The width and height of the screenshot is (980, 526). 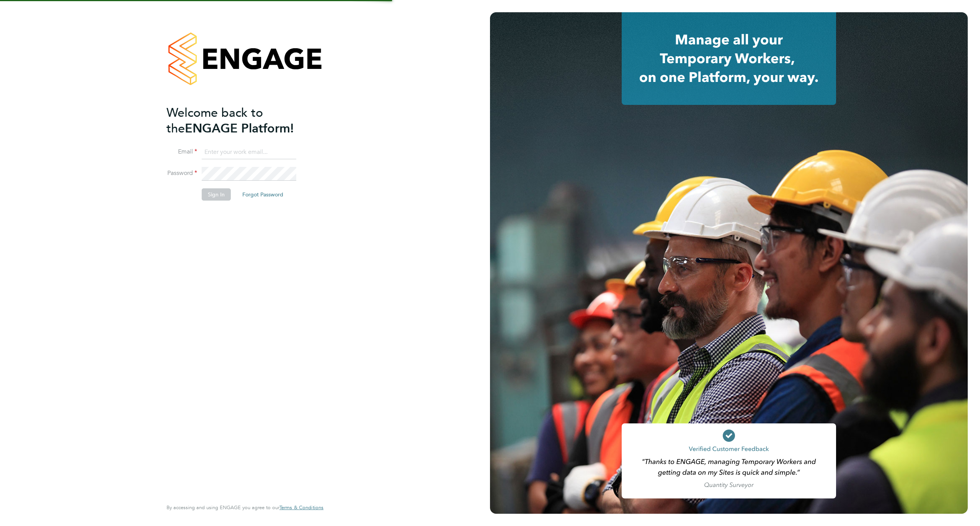 What do you see at coordinates (216, 194) in the screenshot?
I see `button: Sign In` at bounding box center [216, 194].